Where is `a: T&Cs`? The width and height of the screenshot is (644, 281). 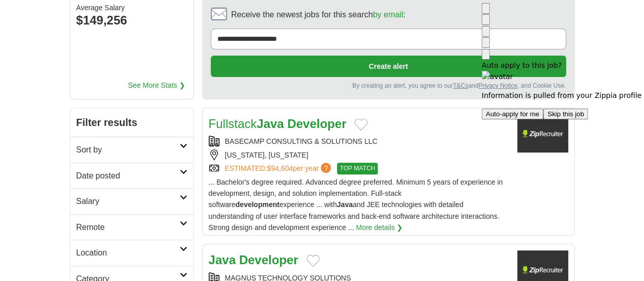 a: T&Cs is located at coordinates (460, 86).